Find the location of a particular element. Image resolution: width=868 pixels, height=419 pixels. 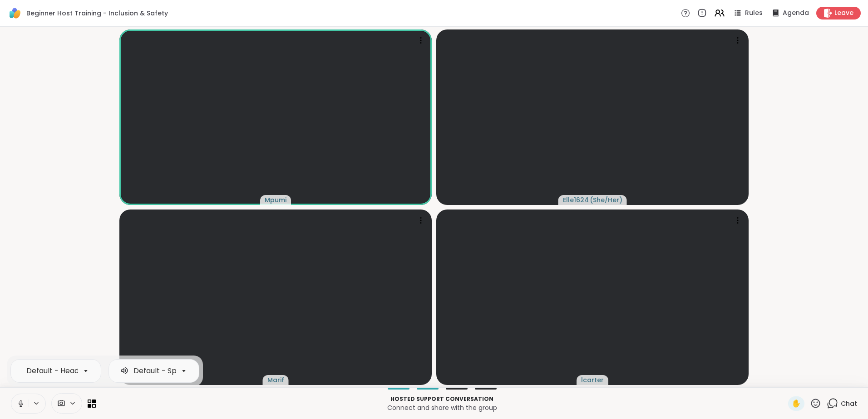

span: Rules is located at coordinates (753, 13).